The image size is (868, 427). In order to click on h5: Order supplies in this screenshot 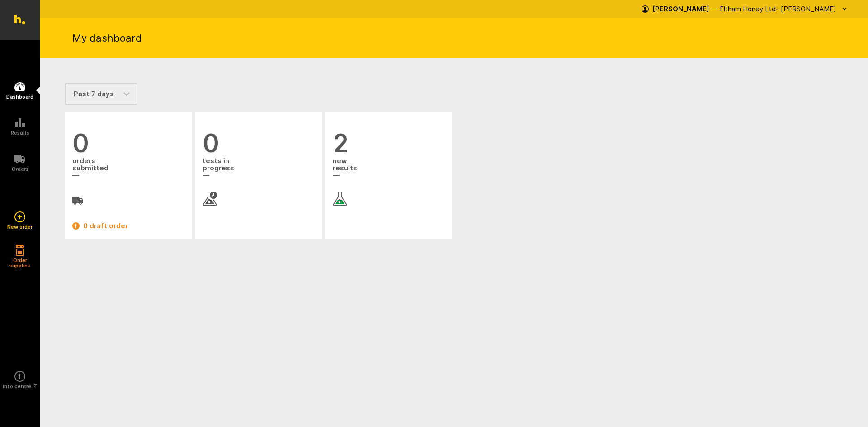, I will do `click(20, 263)`.